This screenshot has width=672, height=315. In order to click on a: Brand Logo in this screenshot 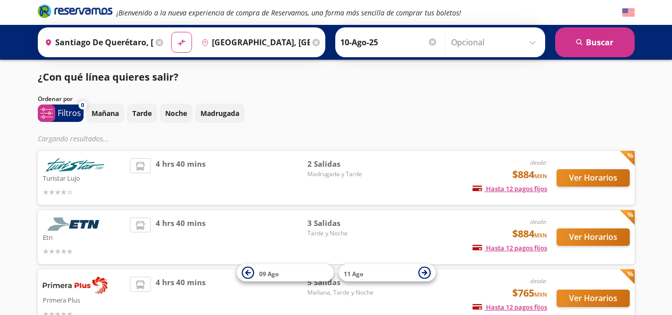, I will do `click(75, 12)`.